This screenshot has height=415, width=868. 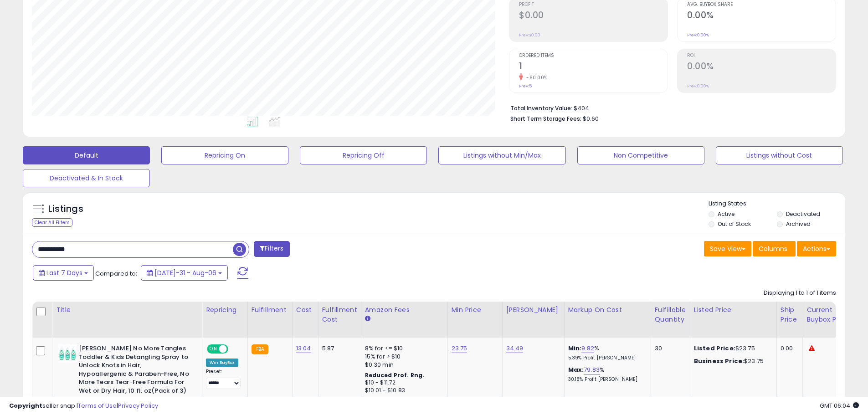 I want to click on b: Min:, so click(x=575, y=348).